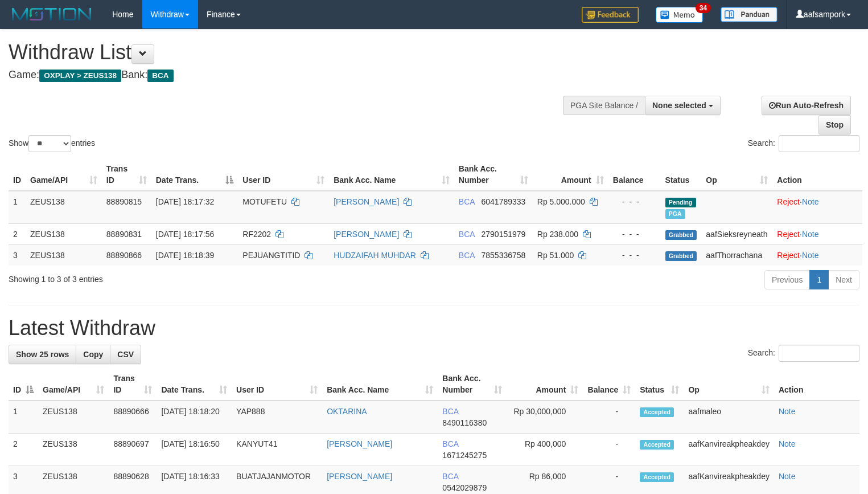 This screenshot has width=868, height=494. I want to click on span: None selected, so click(679, 105).